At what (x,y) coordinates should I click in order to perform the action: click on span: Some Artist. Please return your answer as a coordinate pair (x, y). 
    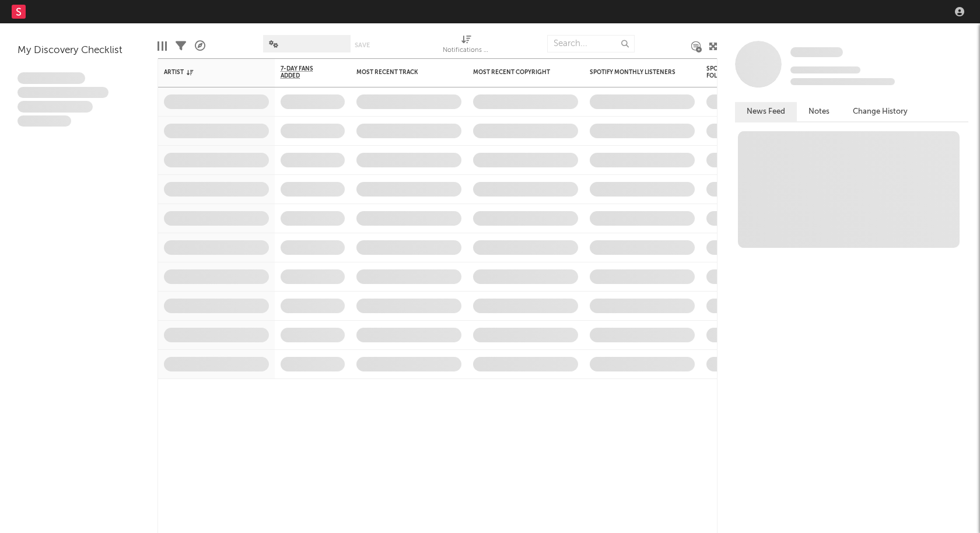
    Looking at the image, I should click on (817, 52).